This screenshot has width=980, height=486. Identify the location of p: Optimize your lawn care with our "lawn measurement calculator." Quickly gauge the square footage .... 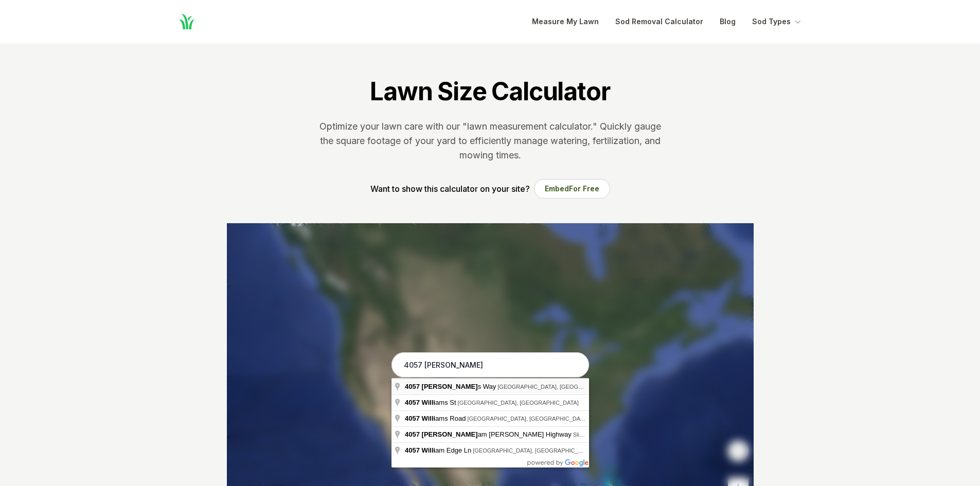
(490, 141).